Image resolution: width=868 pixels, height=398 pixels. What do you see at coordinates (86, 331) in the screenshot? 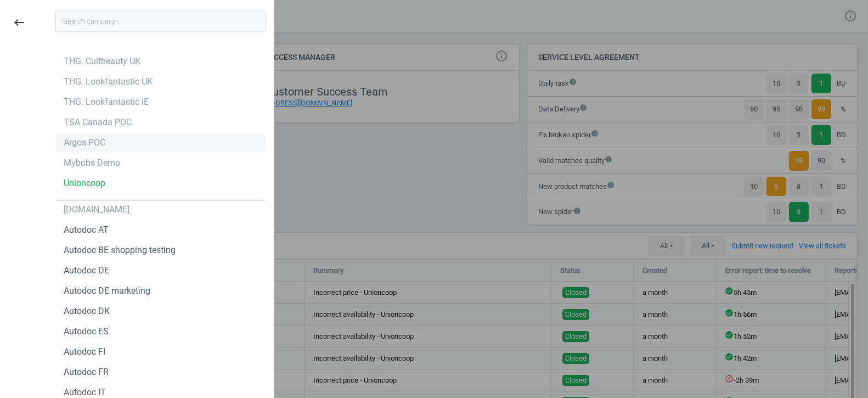
I see `div: Autodoc ES` at bounding box center [86, 331].